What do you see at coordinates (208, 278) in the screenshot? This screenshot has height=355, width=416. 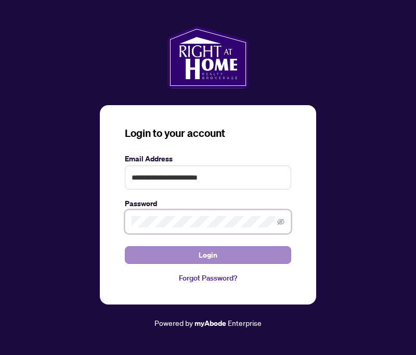 I see `a: Forgot Password?` at bounding box center [208, 278].